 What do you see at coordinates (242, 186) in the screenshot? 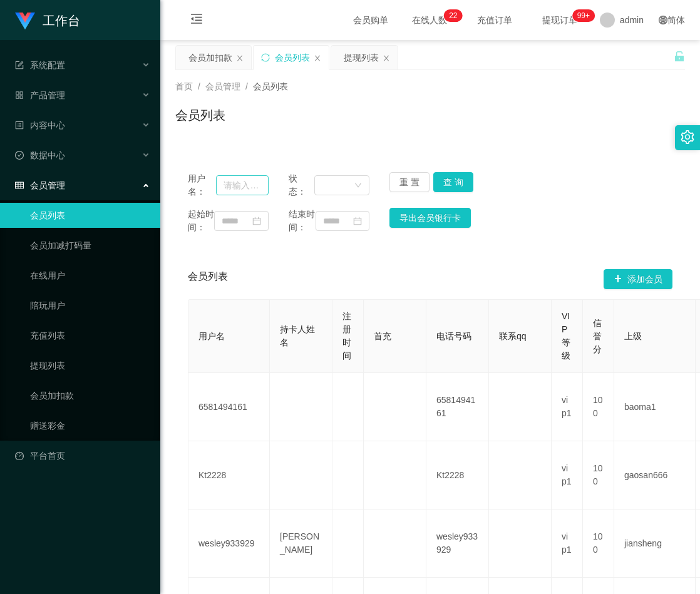
I see `input: 请输入用户名` at bounding box center [242, 186].